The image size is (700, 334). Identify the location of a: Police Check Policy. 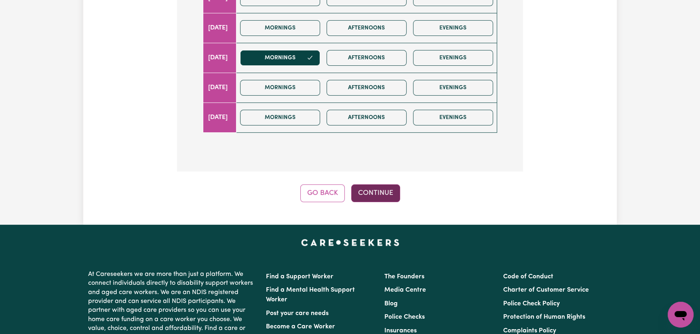
(531, 304).